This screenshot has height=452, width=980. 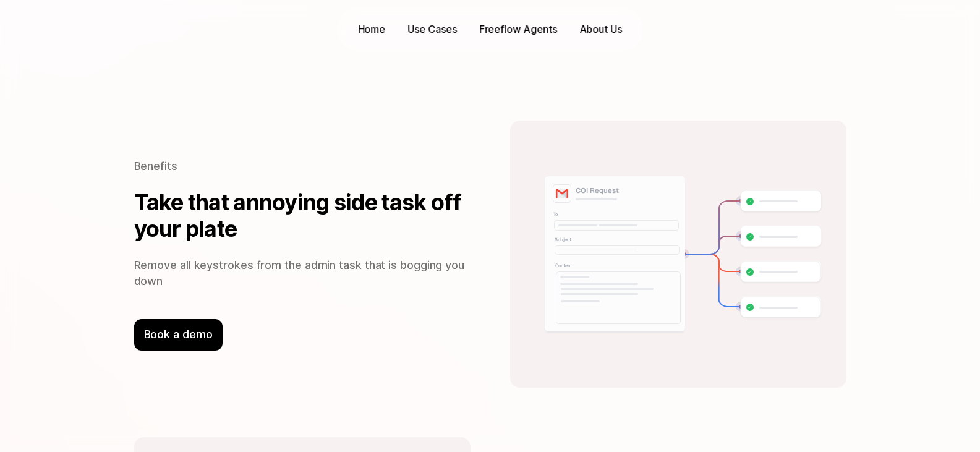 What do you see at coordinates (518, 29) in the screenshot?
I see `p: Freeflow Agents` at bounding box center [518, 29].